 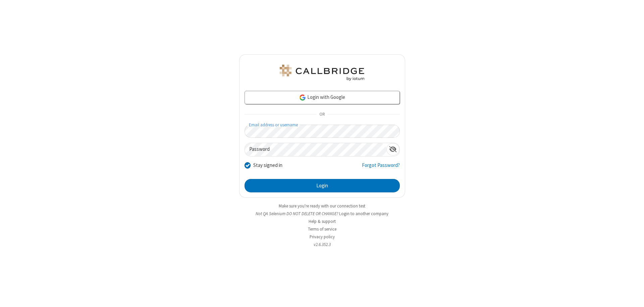 What do you see at coordinates (322, 73) in the screenshot?
I see `img: QA Selenium DO NOT DELETE OR CHANGE` at bounding box center [322, 73].